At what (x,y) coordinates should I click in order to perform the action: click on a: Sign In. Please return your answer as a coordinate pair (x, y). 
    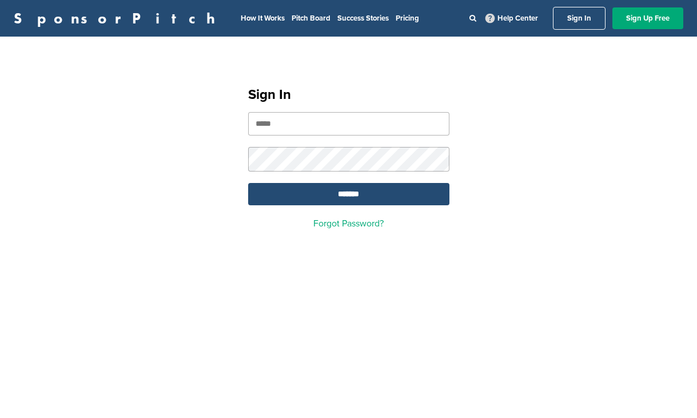
    Looking at the image, I should click on (580, 18).